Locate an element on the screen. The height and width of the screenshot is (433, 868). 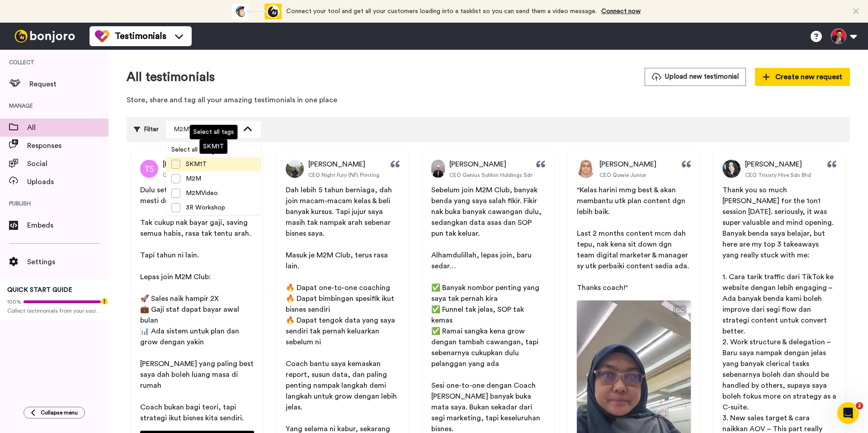
span: CEO Trisixty Hive Sdn Bhd is located at coordinates (778, 175).